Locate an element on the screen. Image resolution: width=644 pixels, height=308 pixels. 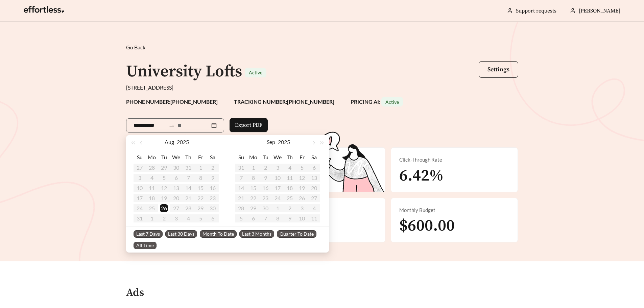
button: Export PDF is located at coordinates (248, 125).